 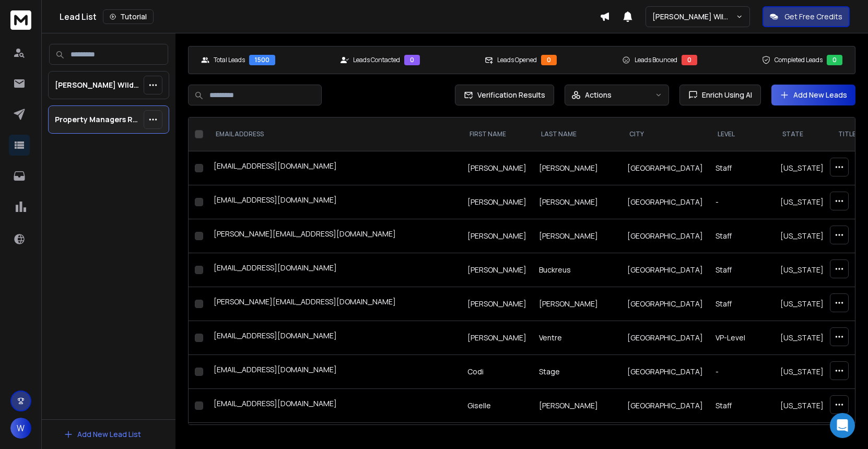 What do you see at coordinates (21, 428) in the screenshot?
I see `span: W` at bounding box center [21, 428].